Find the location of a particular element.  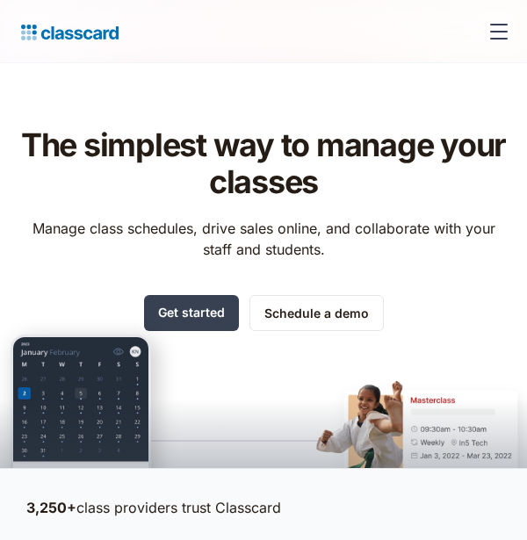

div: menu is located at coordinates (495, 32).